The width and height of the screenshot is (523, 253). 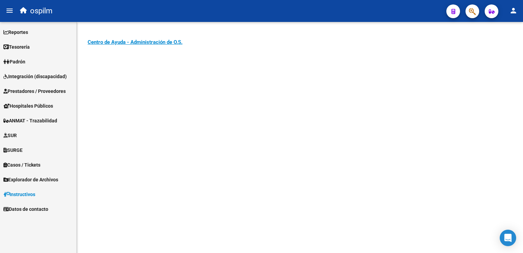 What do you see at coordinates (41, 11) in the screenshot?
I see `span: ospilm` at bounding box center [41, 11].